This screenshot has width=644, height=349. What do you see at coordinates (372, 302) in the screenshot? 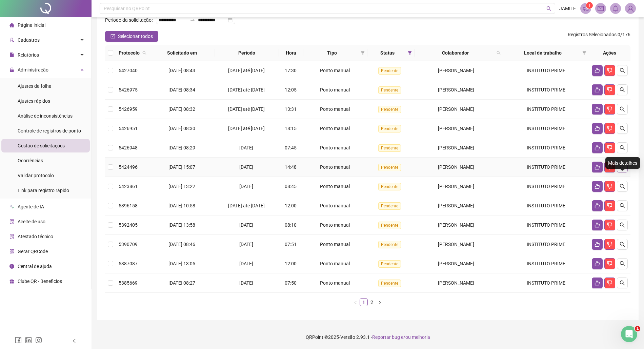
I see `li: 2` at bounding box center [372, 302].